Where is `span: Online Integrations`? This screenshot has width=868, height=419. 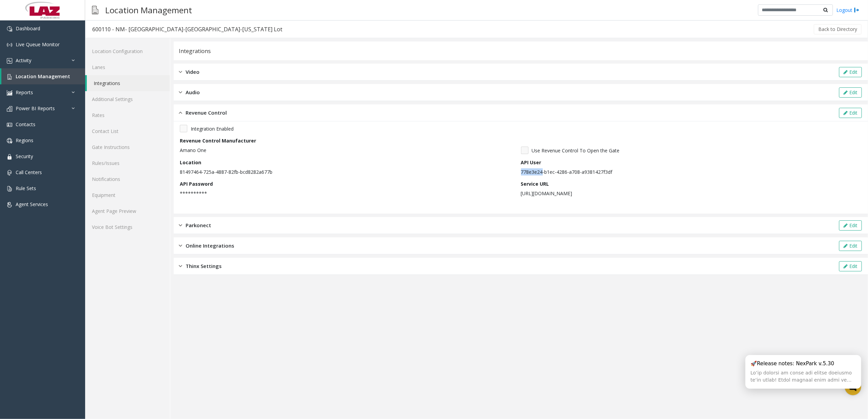 span: Online Integrations is located at coordinates (210, 246).